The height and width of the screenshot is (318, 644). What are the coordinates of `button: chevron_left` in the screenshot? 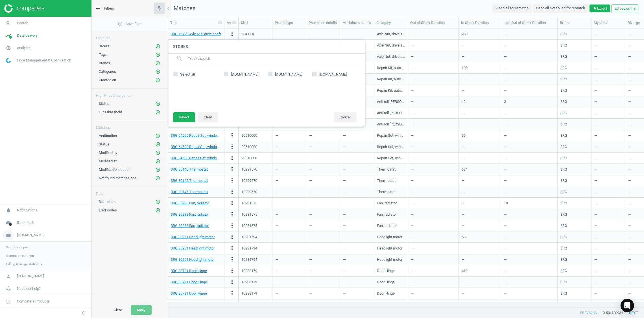 It's located at (83, 313).